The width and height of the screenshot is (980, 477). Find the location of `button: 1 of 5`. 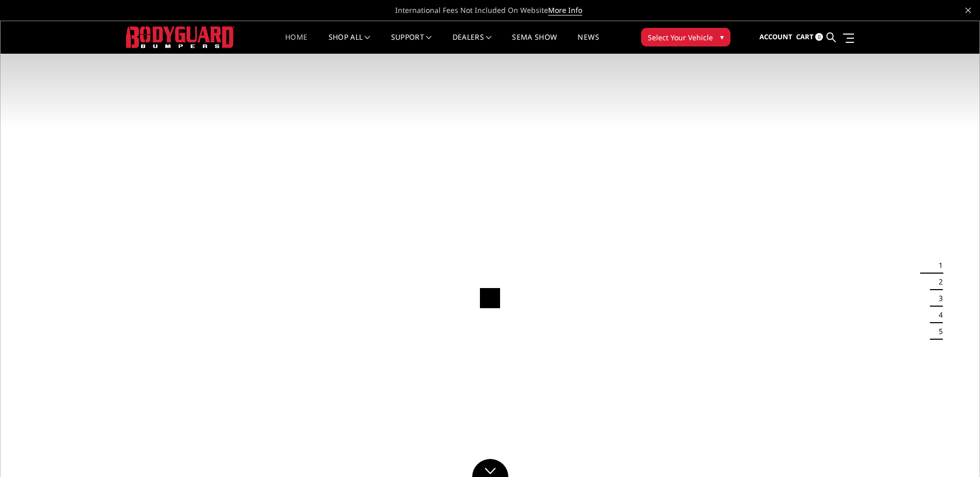

button: 1 of 5 is located at coordinates (937, 266).